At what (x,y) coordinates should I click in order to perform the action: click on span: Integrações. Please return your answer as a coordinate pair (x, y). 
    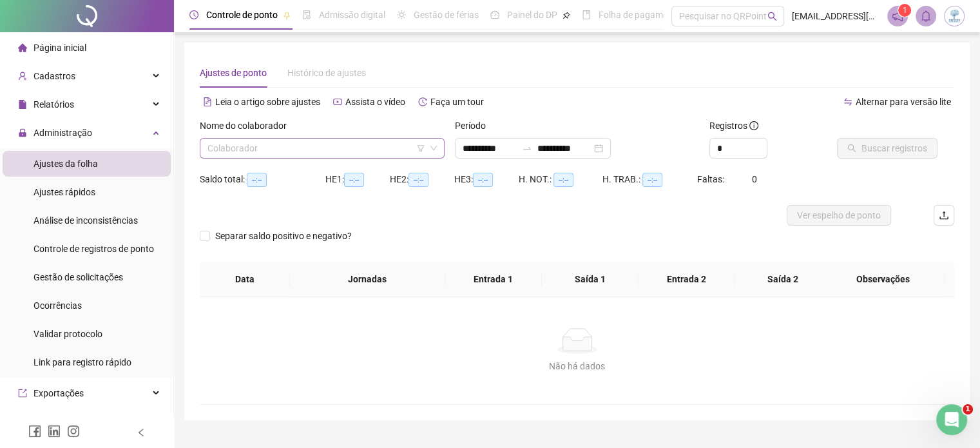
    Looking at the image, I should click on (57, 422).